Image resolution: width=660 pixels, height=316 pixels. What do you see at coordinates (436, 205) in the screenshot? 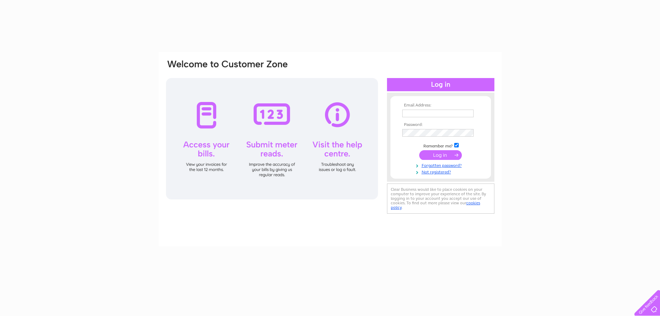
I see `a: cookies policy` at bounding box center [436, 205].